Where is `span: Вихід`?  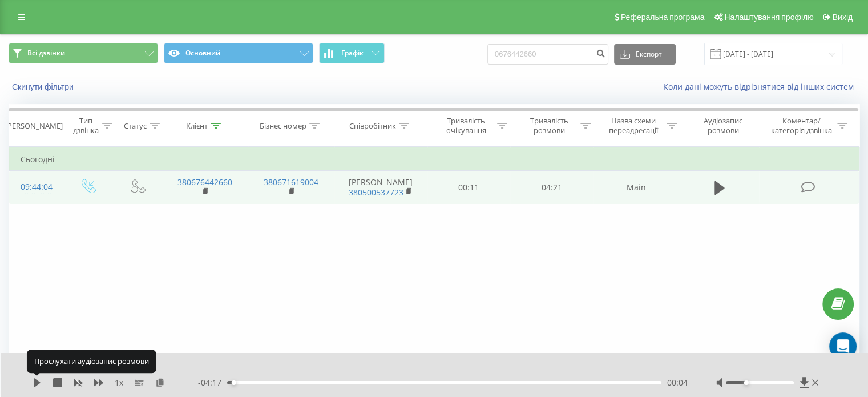
span: Вихід is located at coordinates (842, 17).